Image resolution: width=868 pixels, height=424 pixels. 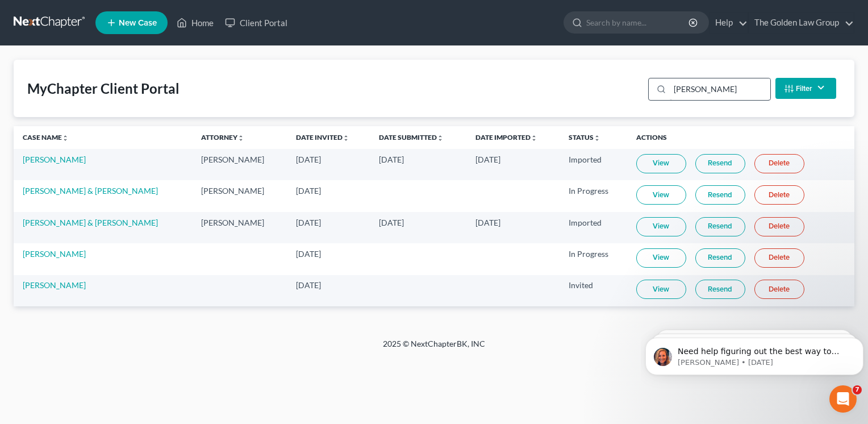 What do you see at coordinates (857, 390) in the screenshot?
I see `span: 7` at bounding box center [857, 390].